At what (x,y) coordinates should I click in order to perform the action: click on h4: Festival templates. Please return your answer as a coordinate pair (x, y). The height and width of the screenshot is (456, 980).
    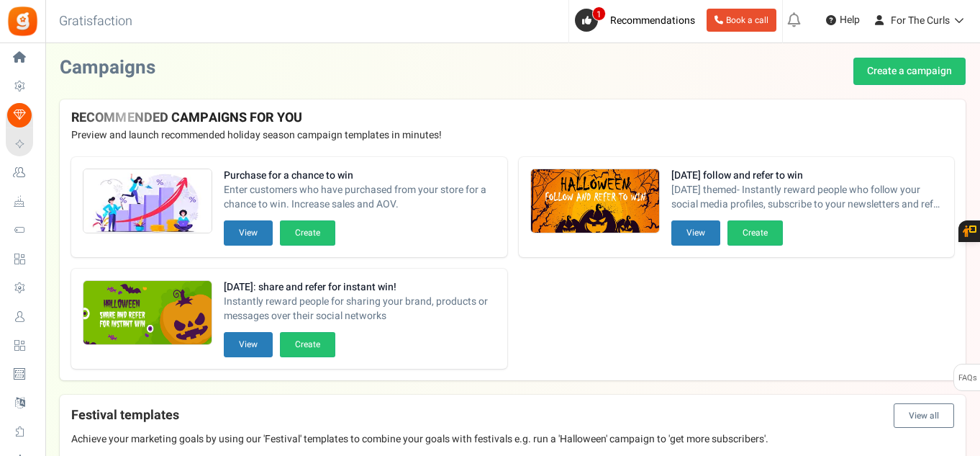
    Looking at the image, I should click on (512, 416).